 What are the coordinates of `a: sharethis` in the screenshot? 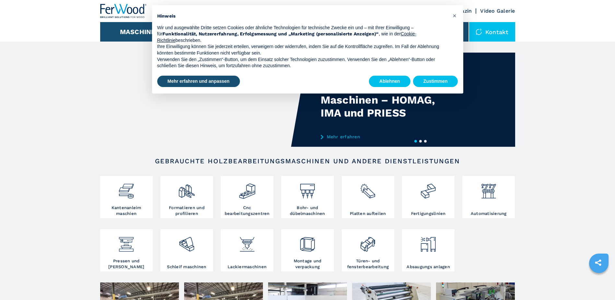 It's located at (598, 262).